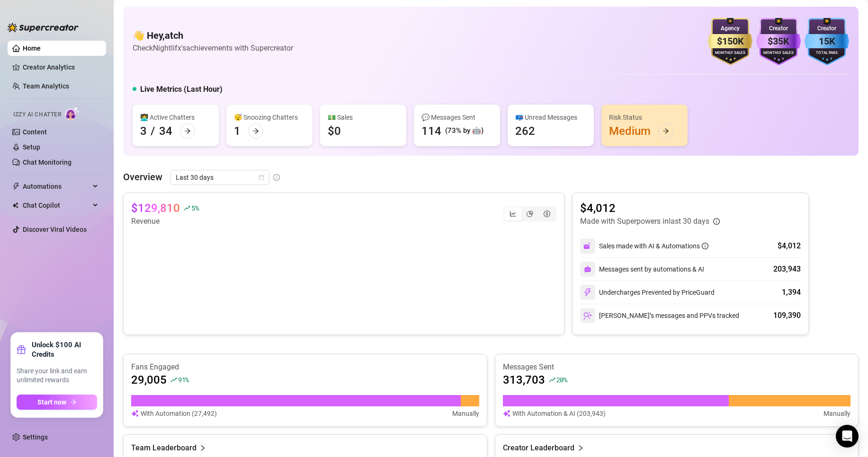 The width and height of the screenshot is (868, 457). What do you see at coordinates (779, 41) in the screenshot?
I see `div: $35K` at bounding box center [779, 41].